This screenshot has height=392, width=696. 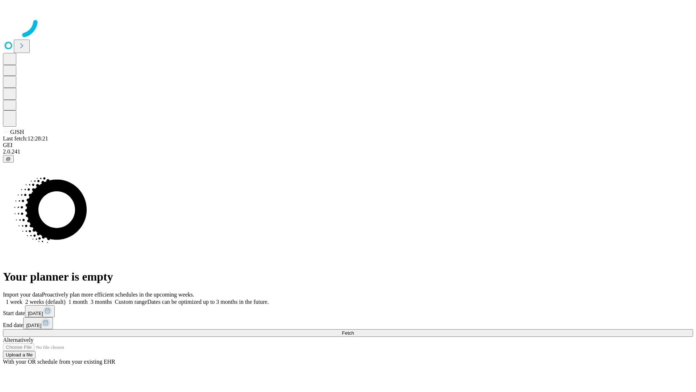 What do you see at coordinates (25, 138) in the screenshot?
I see `span: Last fetch: 12:28:21` at bounding box center [25, 138].